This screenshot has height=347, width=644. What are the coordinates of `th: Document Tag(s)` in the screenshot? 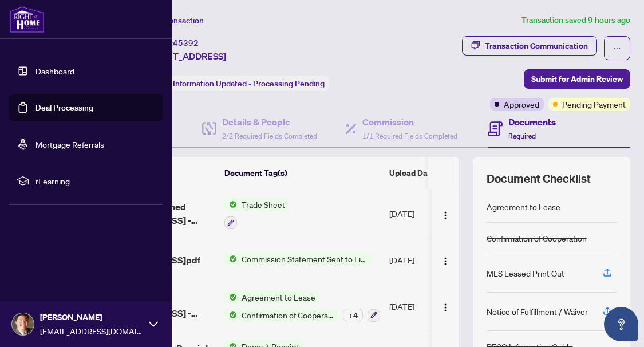 It's located at (302, 173).